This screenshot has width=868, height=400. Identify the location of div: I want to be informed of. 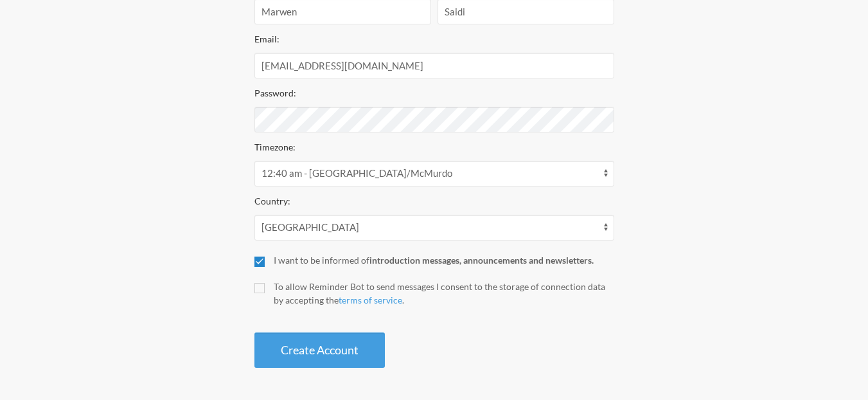
(444, 259).